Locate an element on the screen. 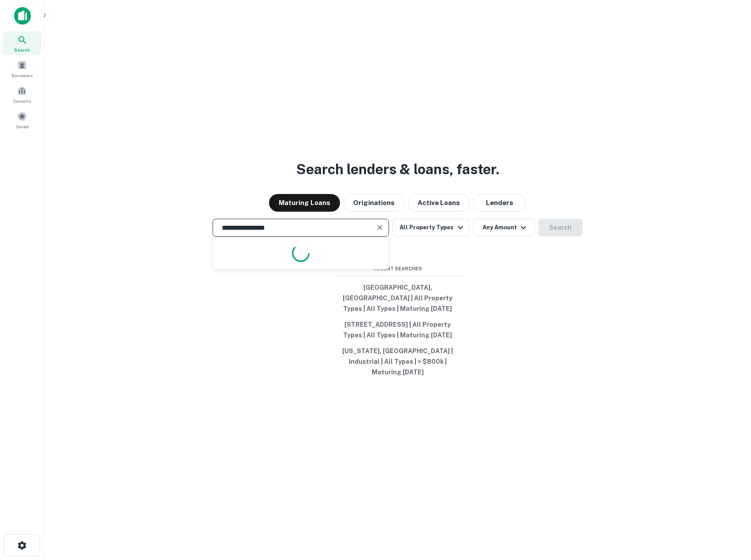 The width and height of the screenshot is (751, 560). a: Borrowers is located at coordinates (22, 69).